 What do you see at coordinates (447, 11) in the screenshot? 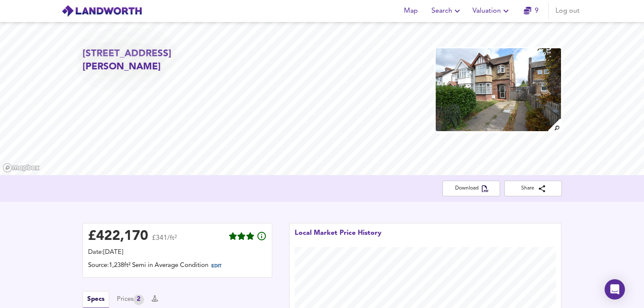
I see `span: Search` at bounding box center [447, 11].